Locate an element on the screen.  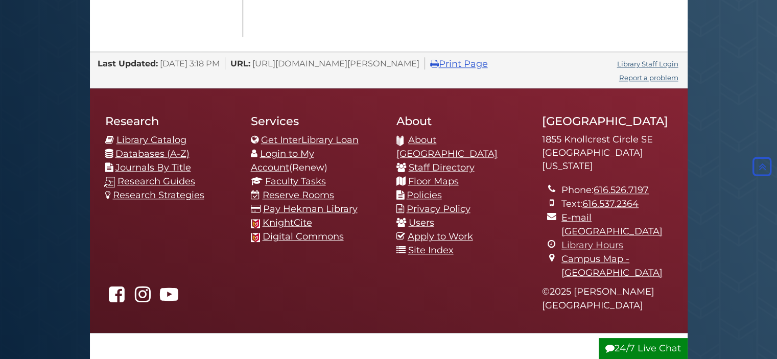
a: Library Staff Login is located at coordinates (648, 64).